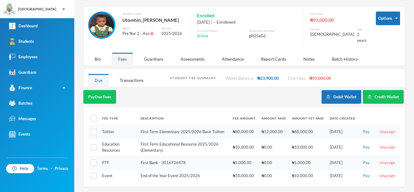 The image size is (414, 192). Describe the element at coordinates (193, 78) in the screenshot. I see `div: Student Fee Summary` at that location.